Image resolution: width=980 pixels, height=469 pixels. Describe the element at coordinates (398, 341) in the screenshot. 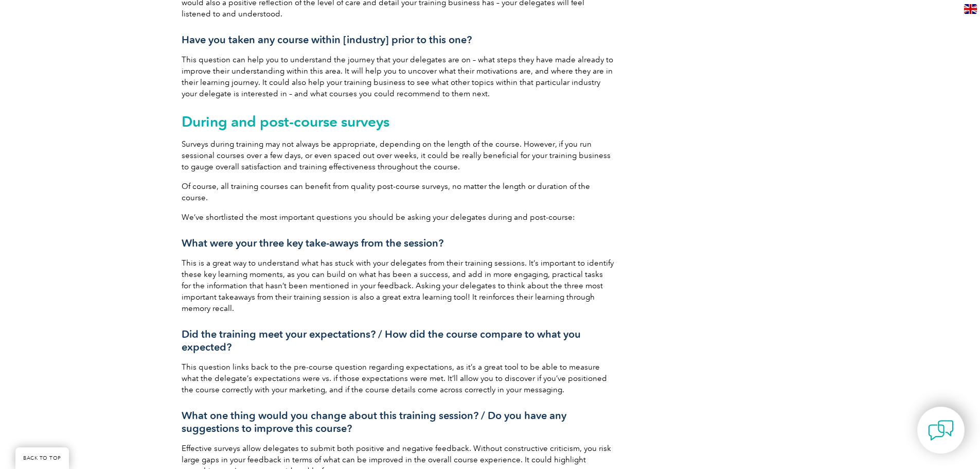

I see `h3: Did the training meet your expectations? / How did the course compare to what you expected?` at that location.